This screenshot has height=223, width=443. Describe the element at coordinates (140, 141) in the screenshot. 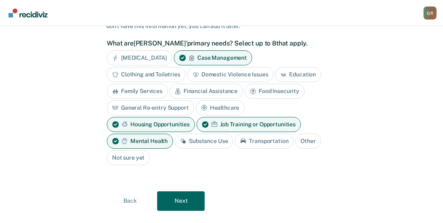

I see `div: Mental Health` at that location.